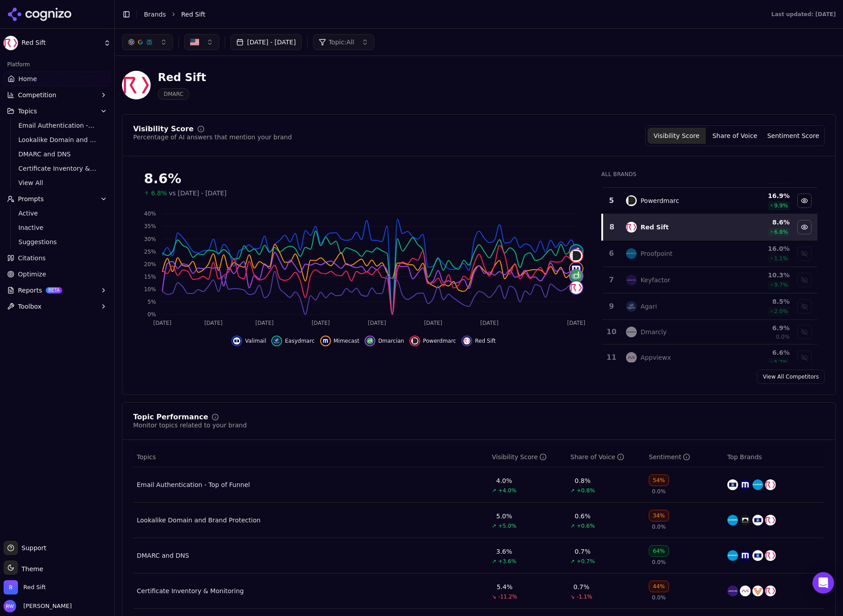 The height and width of the screenshot is (616, 843). I want to click on tspan: 40%, so click(150, 214).